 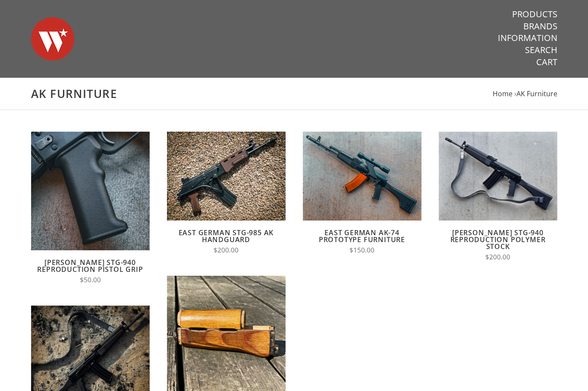 What do you see at coordinates (503, 94) in the screenshot?
I see `span: Home` at bounding box center [503, 94].